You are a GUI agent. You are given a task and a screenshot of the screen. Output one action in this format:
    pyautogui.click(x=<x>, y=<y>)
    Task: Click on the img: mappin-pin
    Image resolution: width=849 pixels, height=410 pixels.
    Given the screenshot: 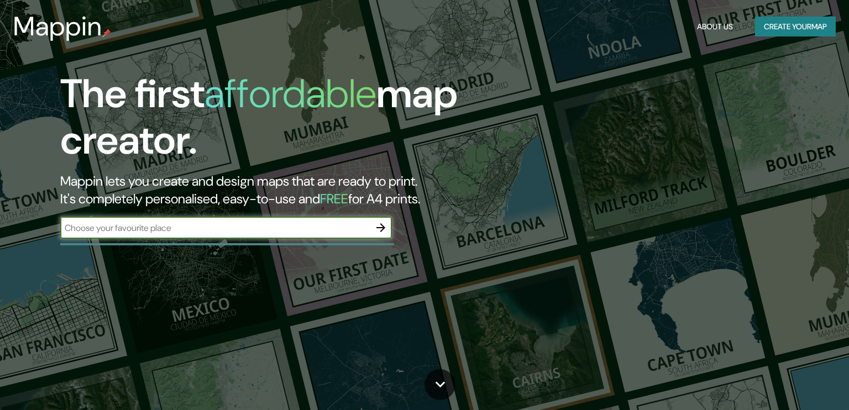 What is the action you would take?
    pyautogui.click(x=107, y=33)
    